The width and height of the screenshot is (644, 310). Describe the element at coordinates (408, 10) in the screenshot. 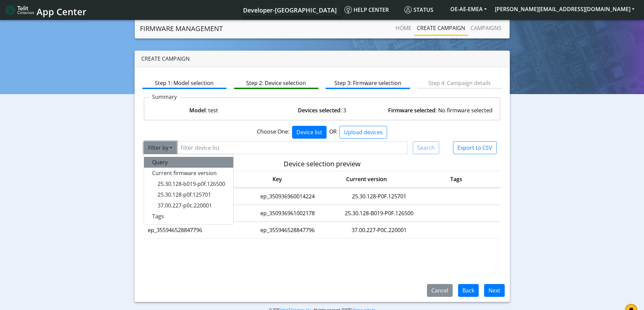

I see `img: status.svg` at that location.